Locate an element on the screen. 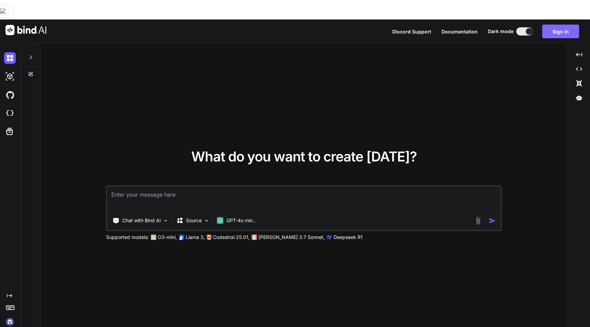 This screenshot has width=590, height=327. button: Sign in is located at coordinates (560, 31).